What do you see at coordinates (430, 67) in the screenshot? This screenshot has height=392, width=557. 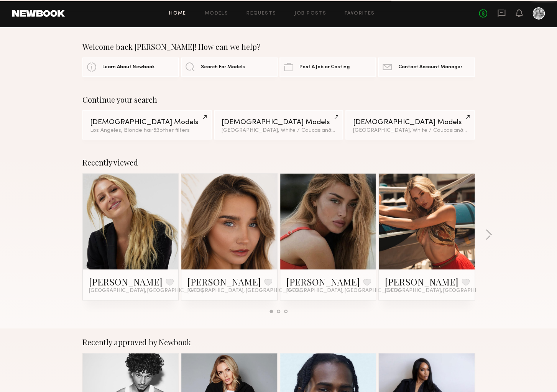 I see `span: Contact Account Manager` at bounding box center [430, 67].